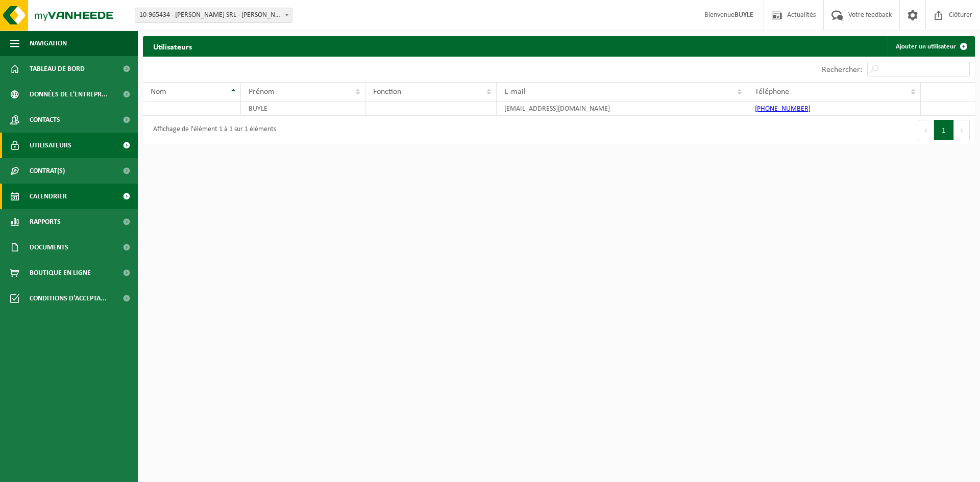 Image resolution: width=980 pixels, height=482 pixels. Describe the element at coordinates (51, 146) in the screenshot. I see `span: Utilisateurs` at that location.